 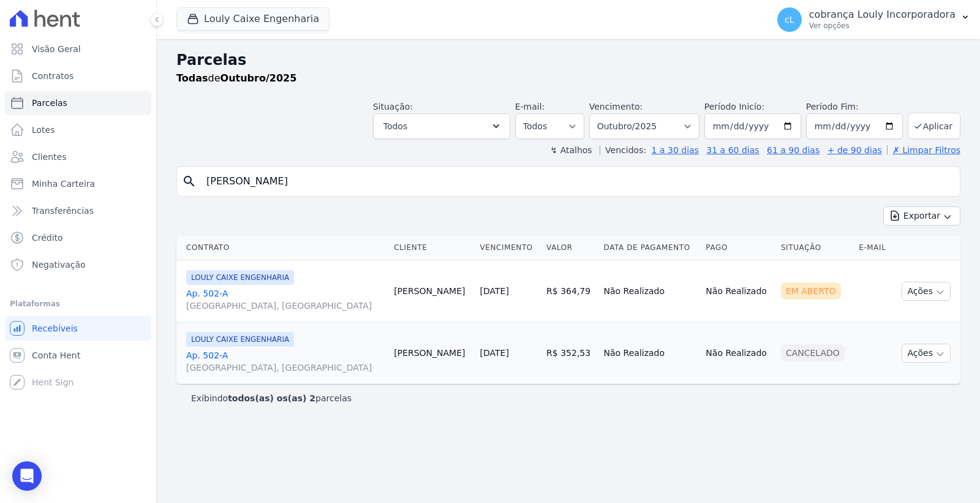 What do you see at coordinates (934, 126) in the screenshot?
I see `button: Aplicar` at bounding box center [934, 126].